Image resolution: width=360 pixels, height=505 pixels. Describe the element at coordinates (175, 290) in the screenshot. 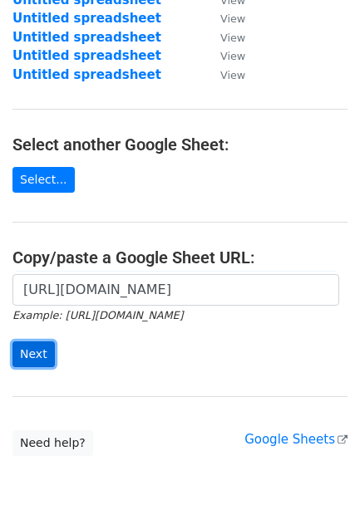

I see `input: Paste your Google Sheet URL here` at that location.